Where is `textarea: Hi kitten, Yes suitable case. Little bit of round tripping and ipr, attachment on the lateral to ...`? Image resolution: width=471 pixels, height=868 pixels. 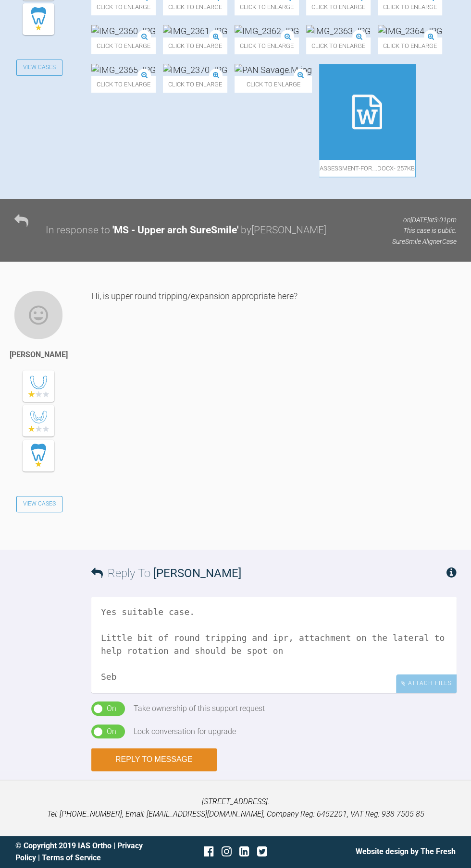
textarea: Hi kitten, Yes suitable case. Little bit of round tripping and ipr, attachment on the lateral to ... is located at coordinates (274, 645).